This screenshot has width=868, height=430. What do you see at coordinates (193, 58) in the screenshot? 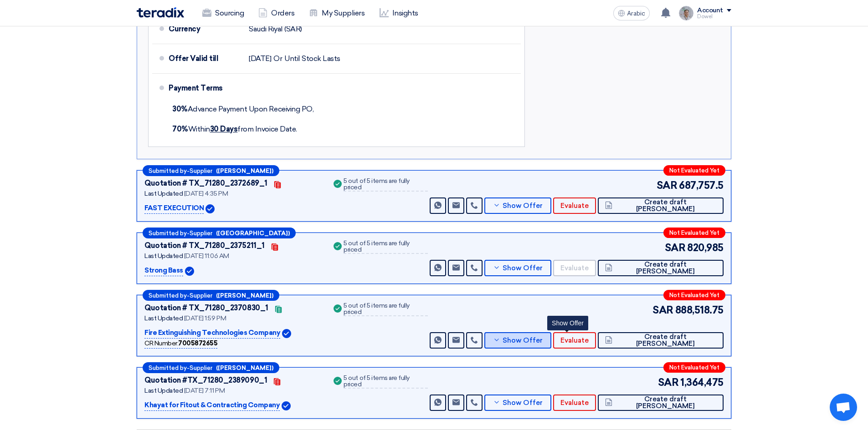
I see `font: Offer Valid till` at bounding box center [193, 58].